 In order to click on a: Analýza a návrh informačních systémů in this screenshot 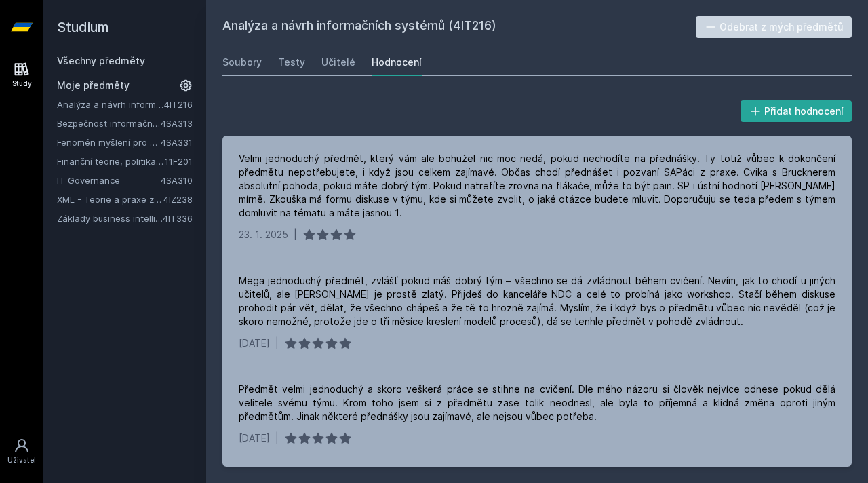, I will do `click(111, 104)`.